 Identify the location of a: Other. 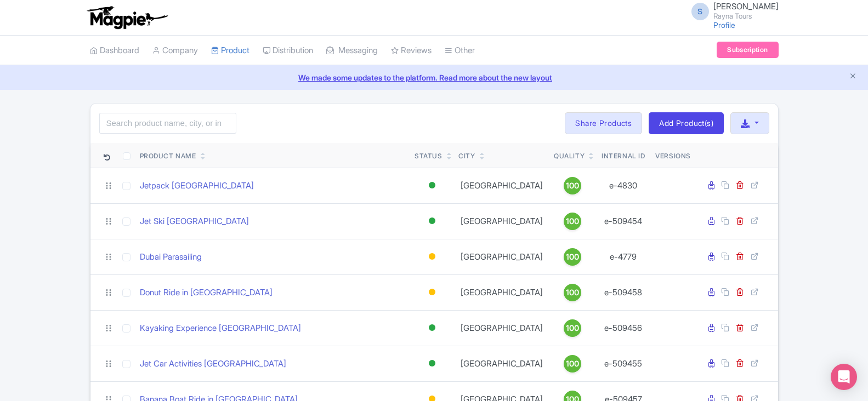
(459, 51).